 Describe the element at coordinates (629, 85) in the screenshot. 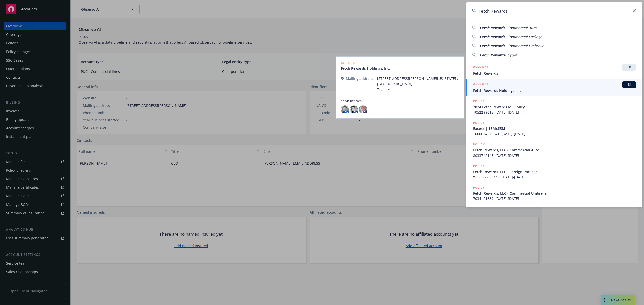

I see `span: BI` at that location.